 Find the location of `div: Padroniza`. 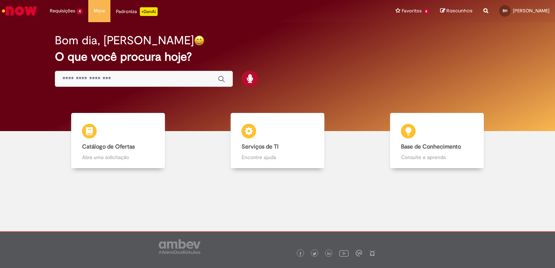

div: Padroniza is located at coordinates (136, 12).